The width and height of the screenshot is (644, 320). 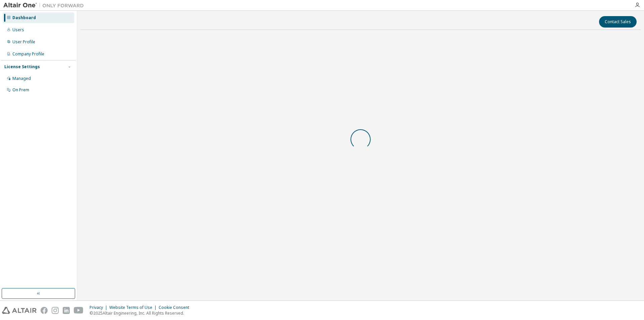 I want to click on div: Privacy, so click(x=99, y=308).